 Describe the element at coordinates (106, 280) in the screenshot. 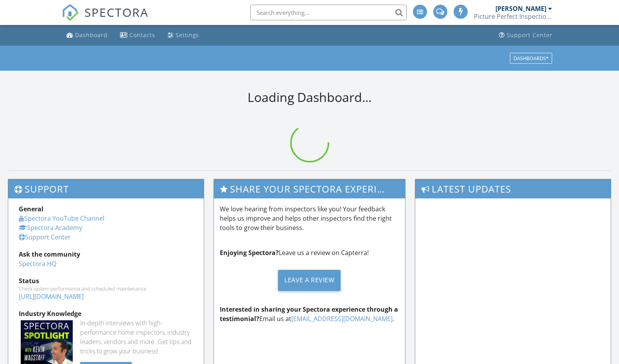

I see `div: Status` at that location.